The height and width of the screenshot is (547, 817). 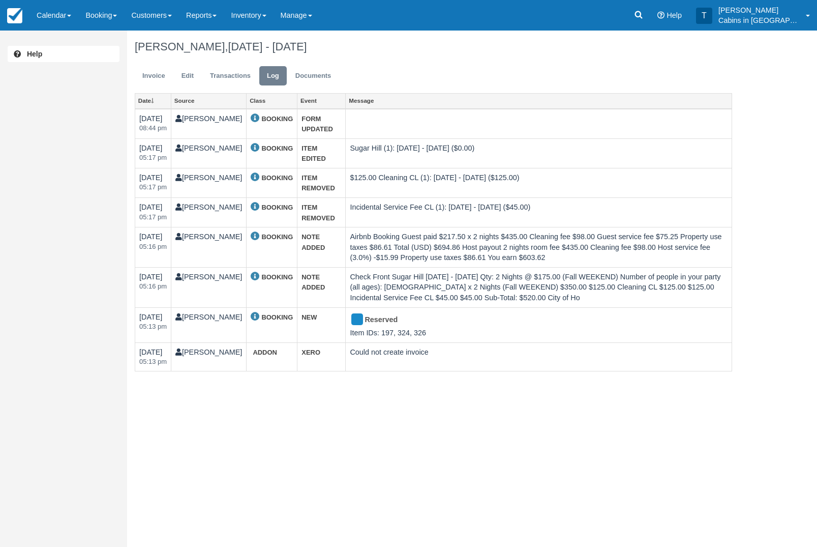 I want to click on img: checkfront-main-nav-mini-logo.png, so click(x=15, y=16).